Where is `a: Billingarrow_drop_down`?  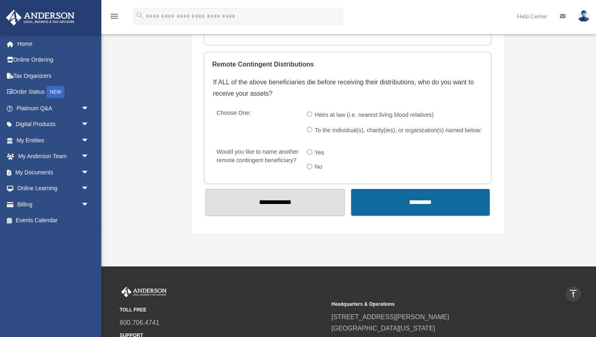 a: Billingarrow_drop_down is located at coordinates (54, 204).